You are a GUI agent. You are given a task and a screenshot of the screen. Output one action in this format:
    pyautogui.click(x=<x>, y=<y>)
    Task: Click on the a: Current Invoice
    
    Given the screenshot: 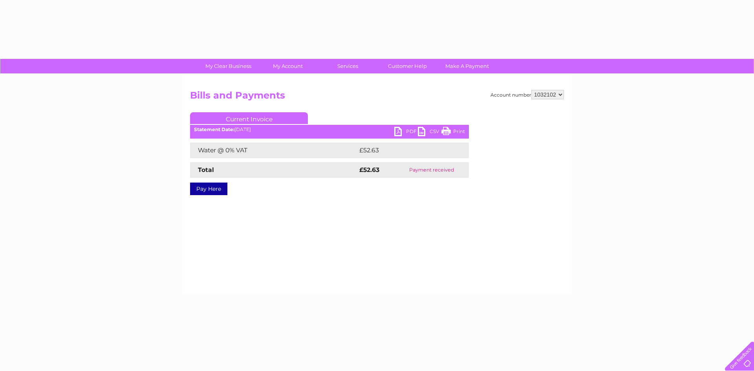 What is the action you would take?
    pyautogui.click(x=249, y=118)
    